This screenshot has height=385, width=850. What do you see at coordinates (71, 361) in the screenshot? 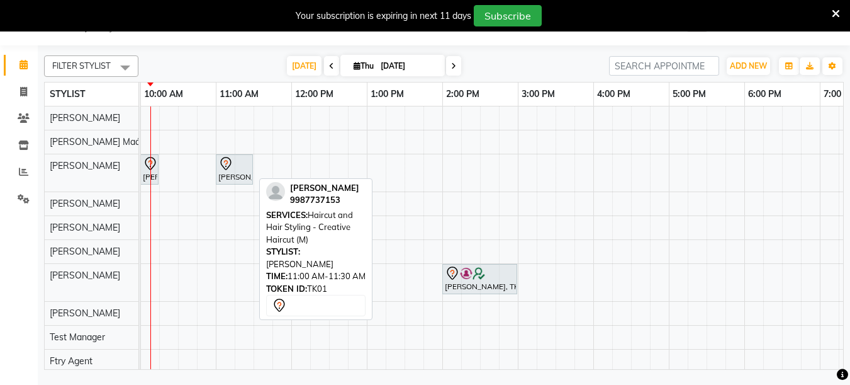
I see `span: Ftry Agent` at bounding box center [71, 361].